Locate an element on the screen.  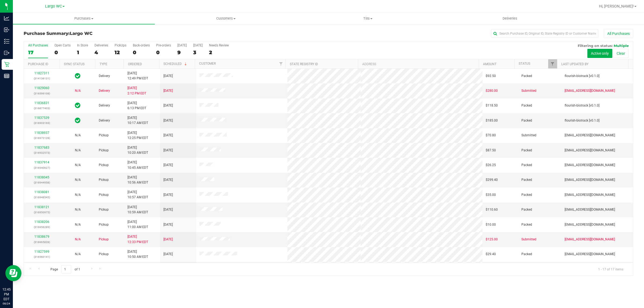
a: Customer is located at coordinates (207, 64).